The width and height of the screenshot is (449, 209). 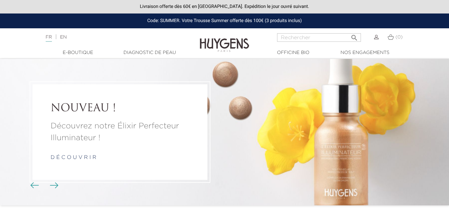 I want to click on a: FR, so click(x=49, y=38).